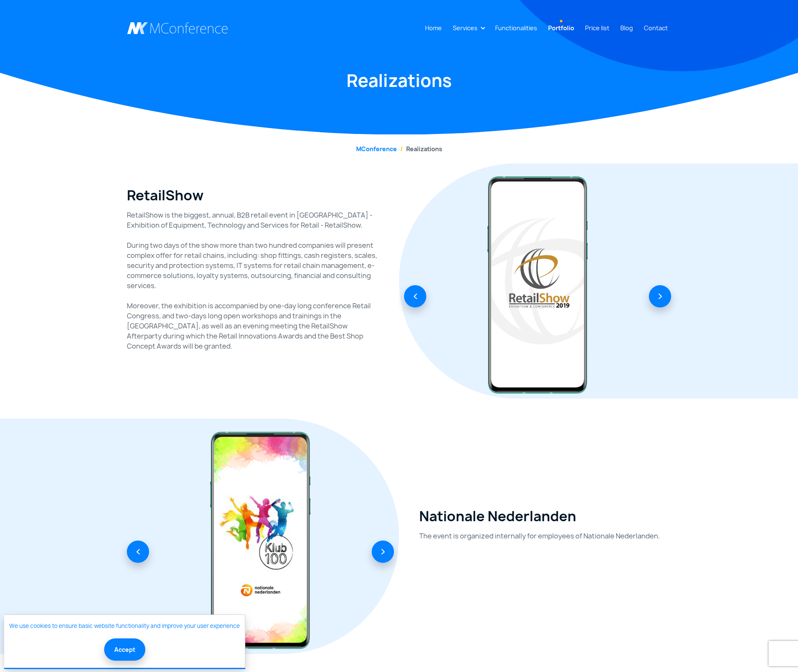  Describe the element at coordinates (399, 149) in the screenshot. I see `nav: breadcrumb` at that location.